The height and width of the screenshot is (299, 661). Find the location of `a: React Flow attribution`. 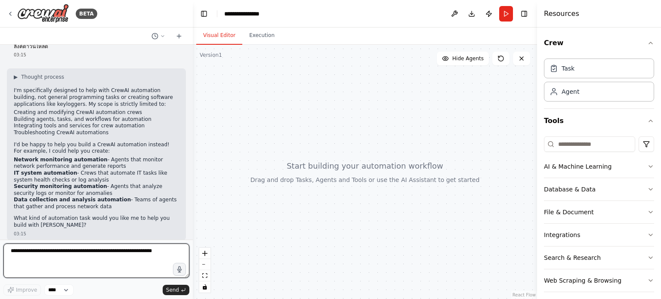

a: React Flow attribution is located at coordinates (524, 295).